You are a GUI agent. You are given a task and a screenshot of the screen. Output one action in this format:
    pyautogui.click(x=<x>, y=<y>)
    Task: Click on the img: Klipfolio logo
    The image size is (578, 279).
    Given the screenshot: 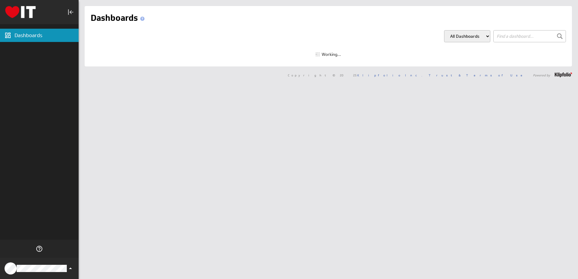 What is the action you would take?
    pyautogui.click(x=20, y=12)
    